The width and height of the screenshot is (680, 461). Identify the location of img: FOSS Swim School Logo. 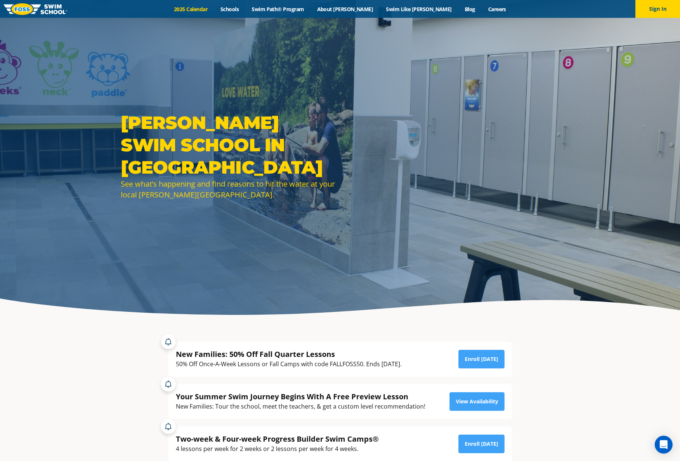
(35, 9).